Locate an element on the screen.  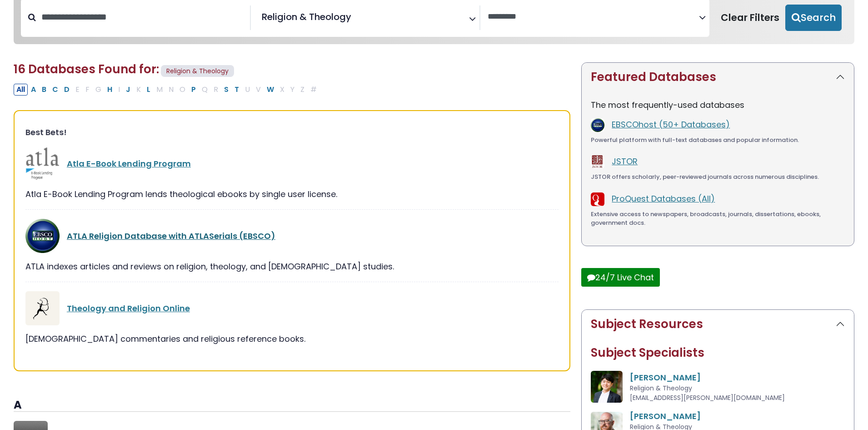
button: All is located at coordinates (20, 90).